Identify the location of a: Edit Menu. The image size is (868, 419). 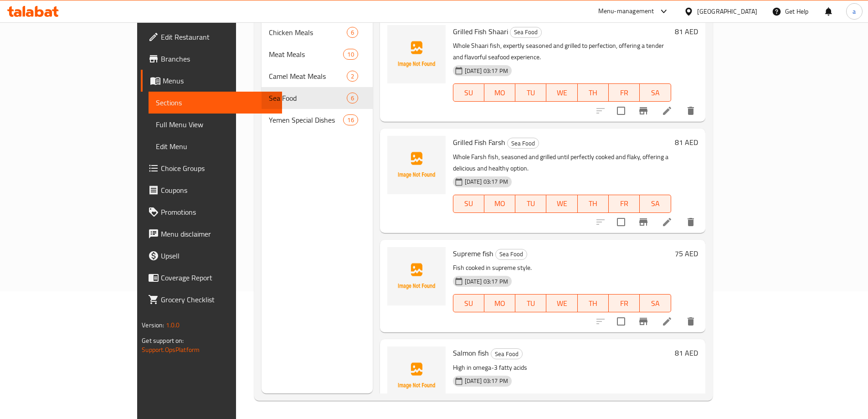
(215, 146).